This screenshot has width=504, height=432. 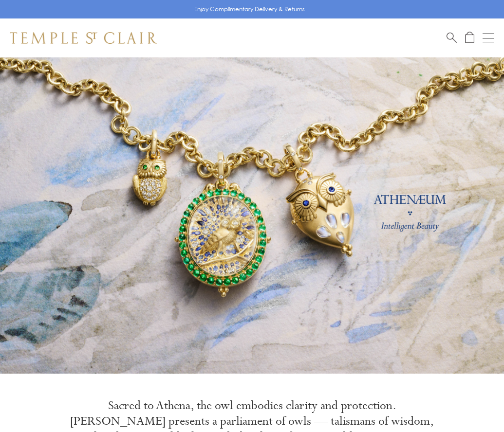 I want to click on a: Search, so click(x=451, y=37).